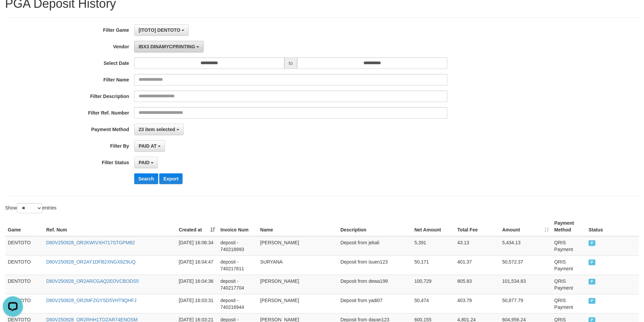  I want to click on button: PAID, so click(146, 163).